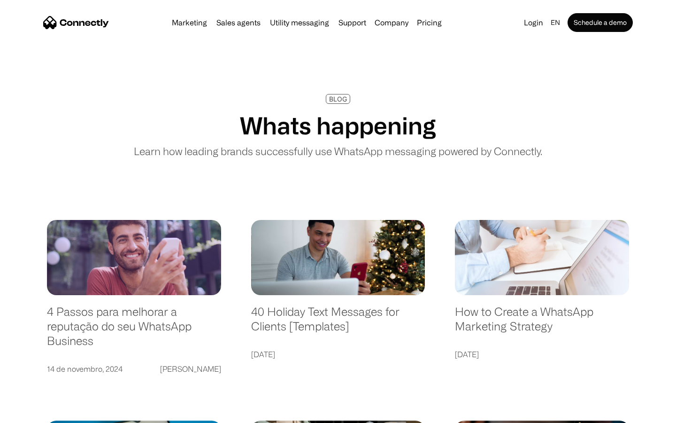  What do you see at coordinates (338, 323) in the screenshot?
I see `a: 40 Holiday Text Messages for Clients [Templates]` at bounding box center [338, 323].